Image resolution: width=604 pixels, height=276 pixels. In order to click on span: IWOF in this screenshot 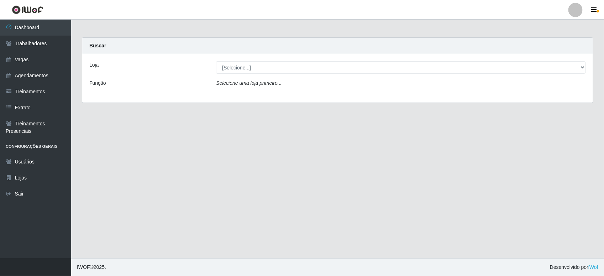, I will do `click(83, 267)`.